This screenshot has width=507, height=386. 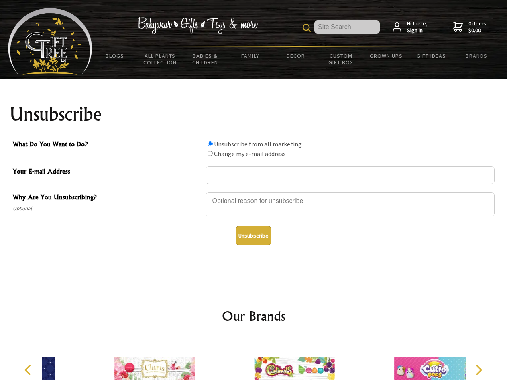 What do you see at coordinates (350, 175) in the screenshot?
I see `input: Your E-mail Address` at bounding box center [350, 175].